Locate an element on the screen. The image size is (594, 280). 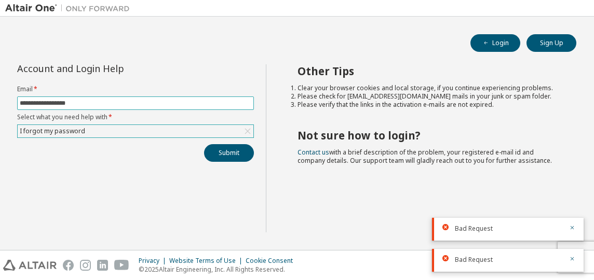
button: Login is located at coordinates (495, 43).